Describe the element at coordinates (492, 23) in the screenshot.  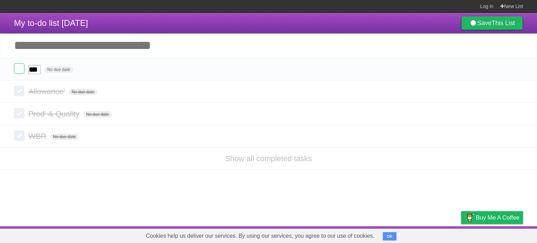
I see `a: SaveThis List` at that location.